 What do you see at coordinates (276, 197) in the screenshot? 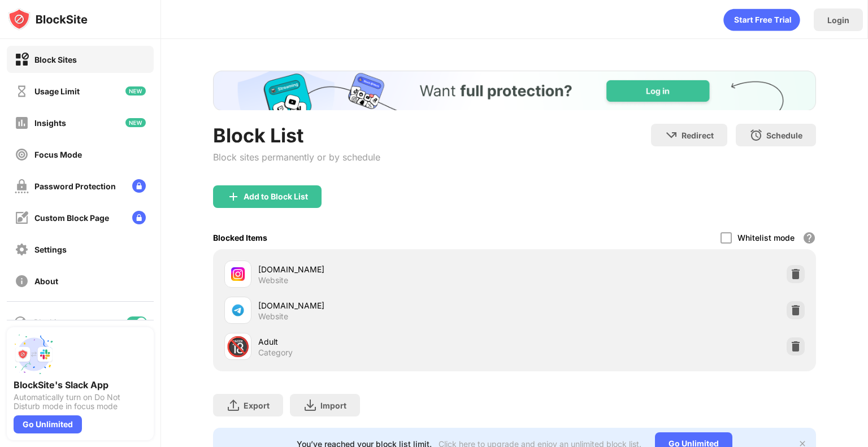
I see `div: Add to Block List` at bounding box center [276, 197].